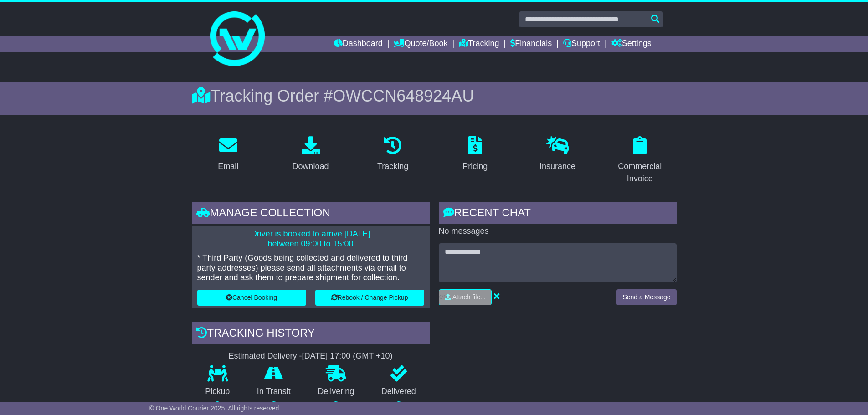 The height and width of the screenshot is (415, 868). Describe the element at coordinates (393, 166) in the screenshot. I see `div: Tracking` at that location.